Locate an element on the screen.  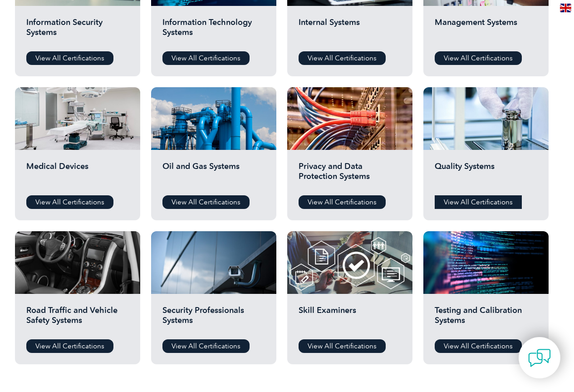
h2: Management Systems is located at coordinates (486, 31).